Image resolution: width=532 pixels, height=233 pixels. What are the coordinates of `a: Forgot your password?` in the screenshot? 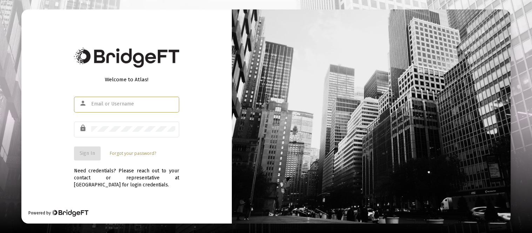 It's located at (133, 154).